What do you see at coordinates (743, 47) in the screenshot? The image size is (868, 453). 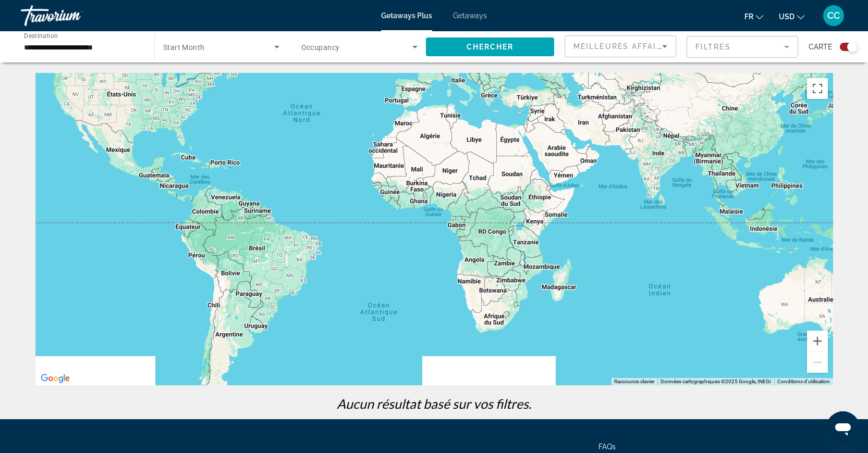 I see `button: Filter` at bounding box center [743, 47].